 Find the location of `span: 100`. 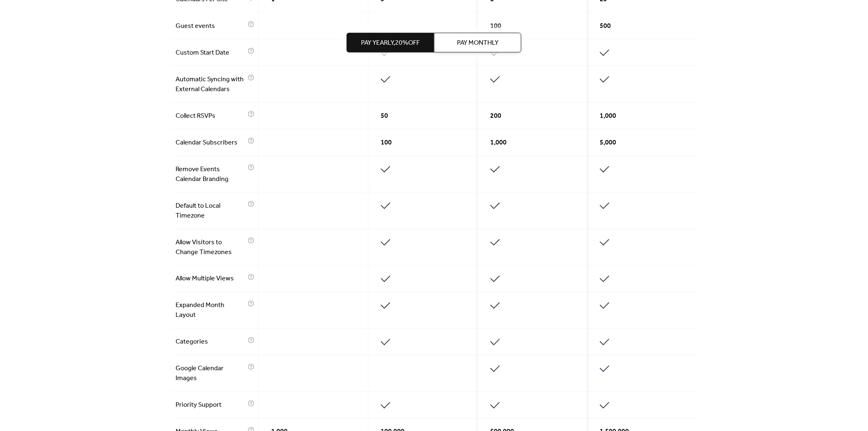

span: 100 is located at coordinates (386, 143).